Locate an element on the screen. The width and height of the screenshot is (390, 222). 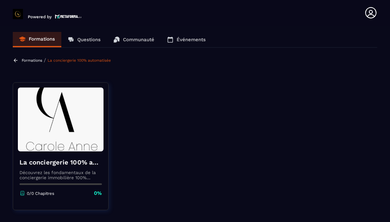
img: logo-branding is located at coordinates (18, 14).